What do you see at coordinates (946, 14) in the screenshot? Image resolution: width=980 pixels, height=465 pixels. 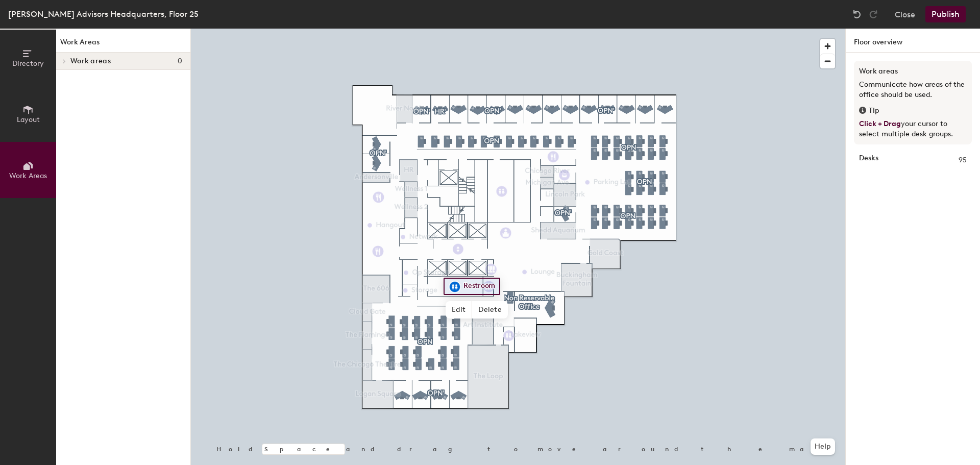 I see `button: Publish` at bounding box center [946, 14].